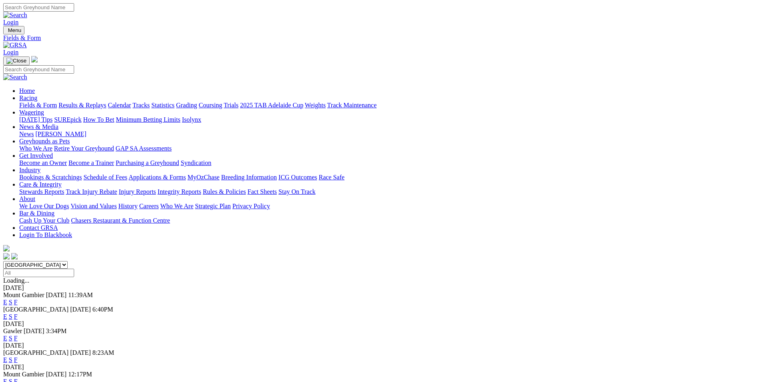  What do you see at coordinates (380, 38) in the screenshot?
I see `a: Fields & Form` at bounding box center [380, 38].